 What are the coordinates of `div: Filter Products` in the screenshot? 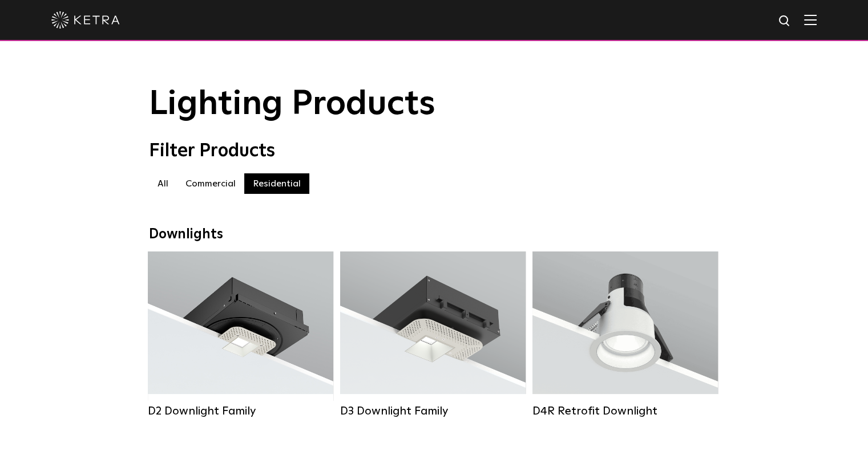 It's located at (434, 151).